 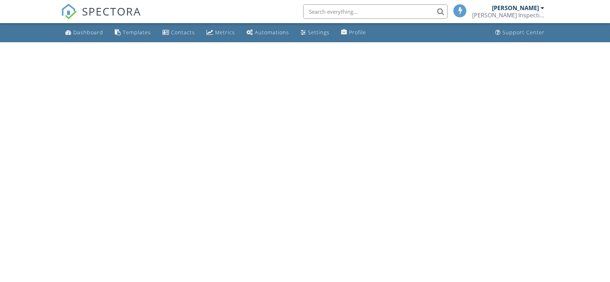 What do you see at coordinates (112, 11) in the screenshot?
I see `span: SPECTORA` at bounding box center [112, 11].